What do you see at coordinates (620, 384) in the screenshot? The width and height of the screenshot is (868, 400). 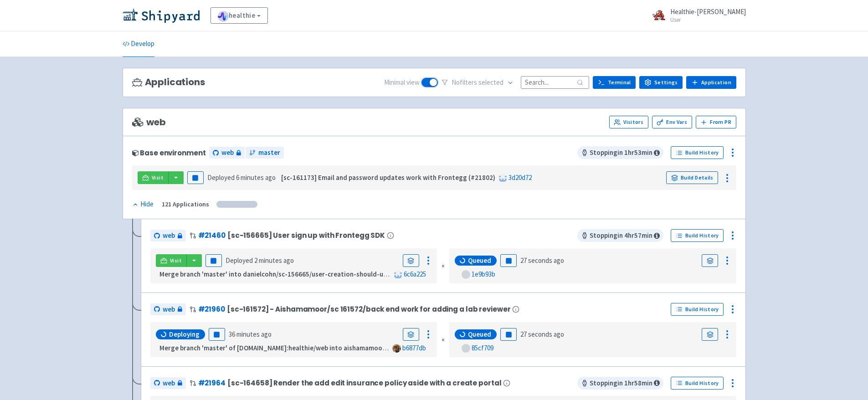 I see `span: Stopping in 1 hr 58 min` at bounding box center [620, 384].